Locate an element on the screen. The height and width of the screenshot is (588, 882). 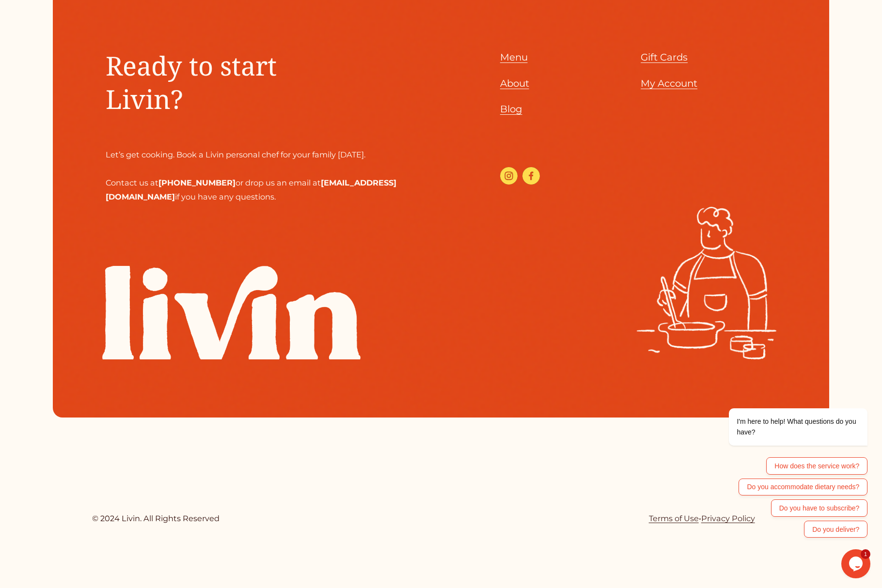
div: I'm here to help! What questions do you have?How does the service work?Do you accommodate dietary... is located at coordinates (88, 130).